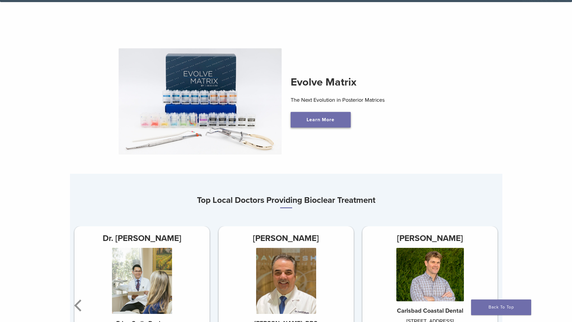 Image resolution: width=572 pixels, height=322 pixels. What do you see at coordinates (372, 100) in the screenshot?
I see `p: The Next Evolution in Posterior Matrices` at bounding box center [372, 100].